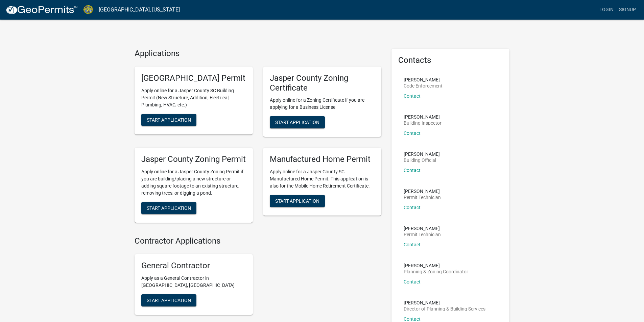 The height and width of the screenshot is (322, 644). Describe the element at coordinates (258, 138) in the screenshot. I see `wm-workflow-list-section: Applications` at that location.